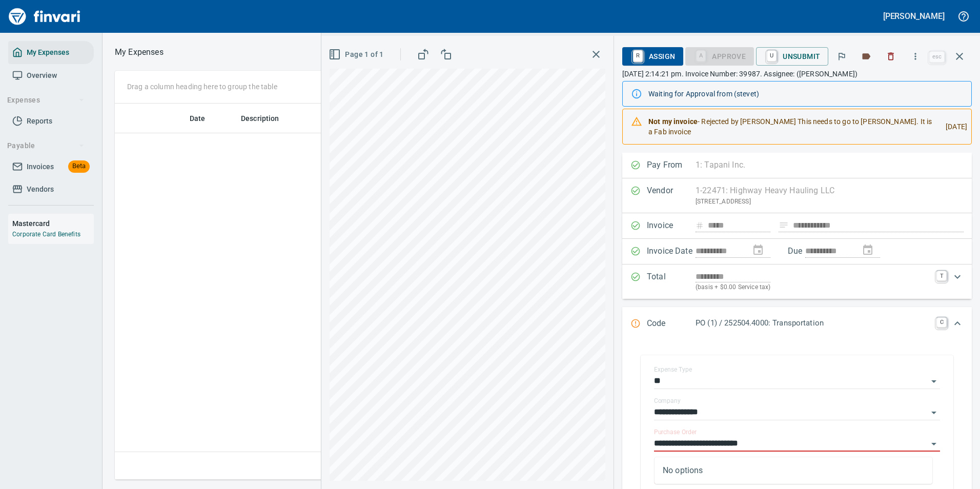 Image resolution: width=980 pixels, height=489 pixels. I want to click on span: Payable, so click(45, 146).